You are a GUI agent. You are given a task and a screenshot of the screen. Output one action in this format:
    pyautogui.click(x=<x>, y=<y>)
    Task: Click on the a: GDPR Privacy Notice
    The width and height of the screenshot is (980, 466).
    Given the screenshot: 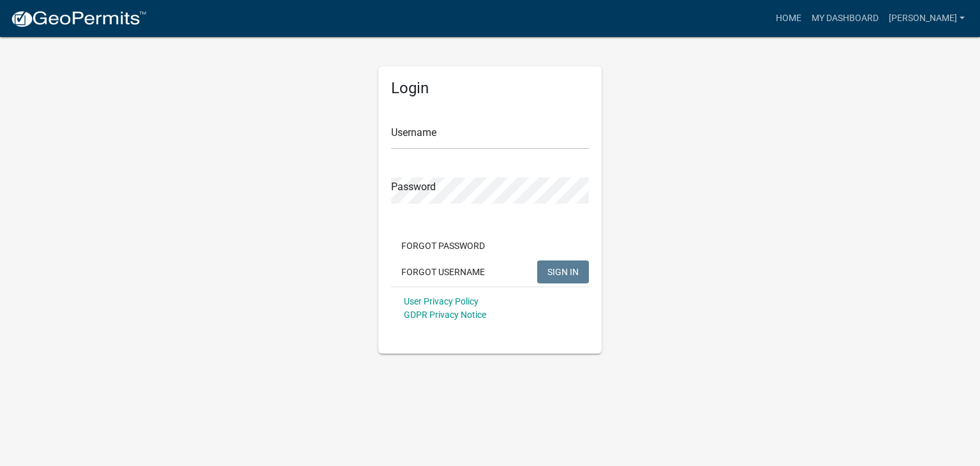 What is the action you would take?
    pyautogui.click(x=445, y=314)
    